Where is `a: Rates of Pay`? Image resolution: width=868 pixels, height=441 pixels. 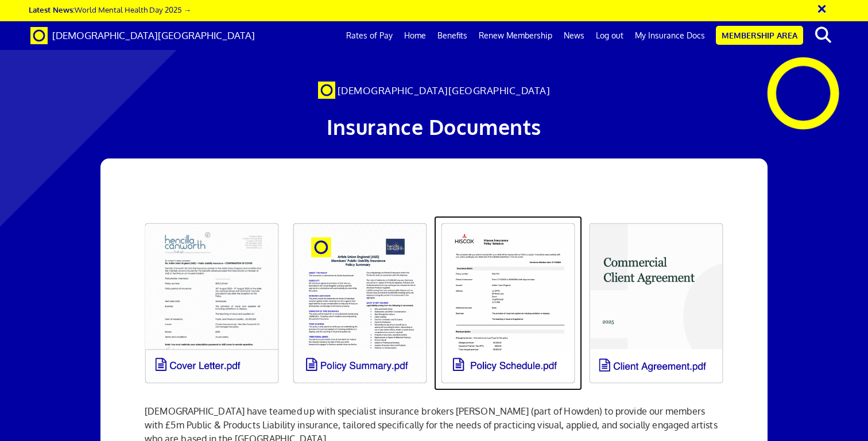
a: Rates of Pay is located at coordinates (369, 36).